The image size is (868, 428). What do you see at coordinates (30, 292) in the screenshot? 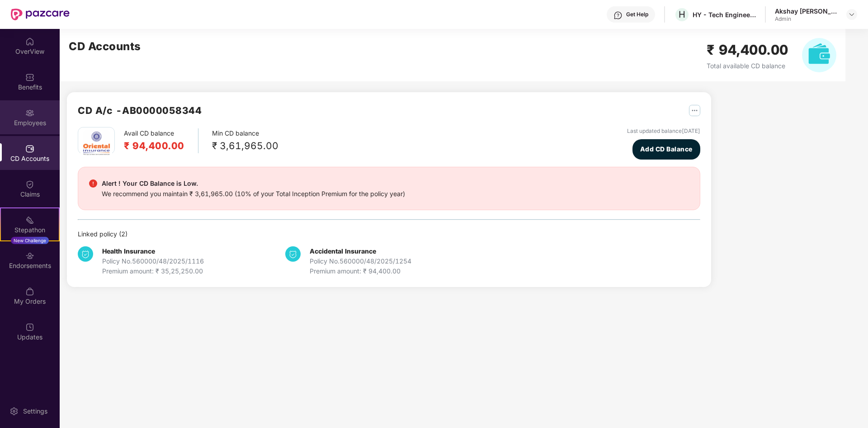
I see `img: svg+xml;base64,PHN2ZyBpZD0iTXlfT3JkZXJzIiBkYXRhLW5hbWU9Ik15IE9yZGVycyIgeG1sbnM9Imh0dHA6Ly93d3cudz...` at bounding box center [30, 292].